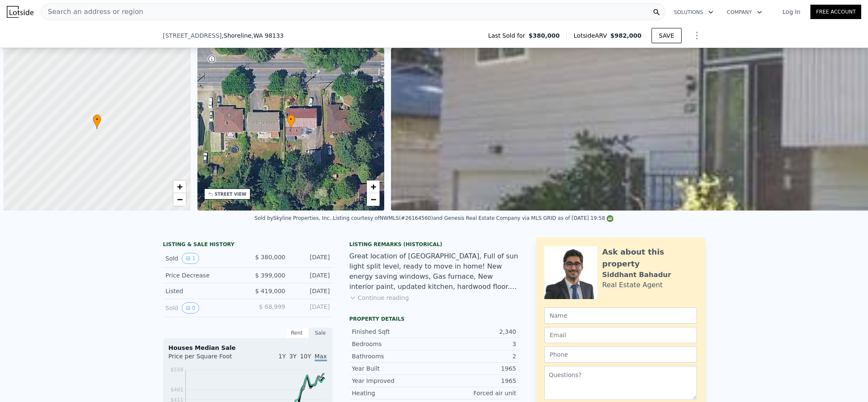 Image resolution: width=868 pixels, height=402 pixels. Describe the element at coordinates (393, 356) in the screenshot. I see `div: Bathrooms` at that location.